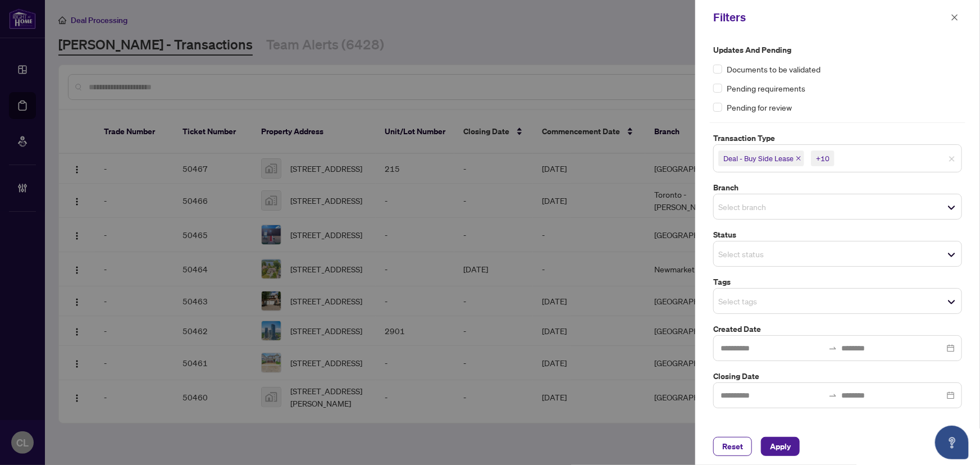  I want to click on div: +10, so click(823, 158).